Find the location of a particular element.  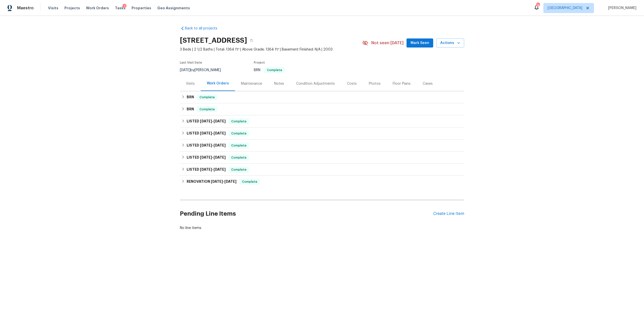

div: 14 is located at coordinates (538, 6).